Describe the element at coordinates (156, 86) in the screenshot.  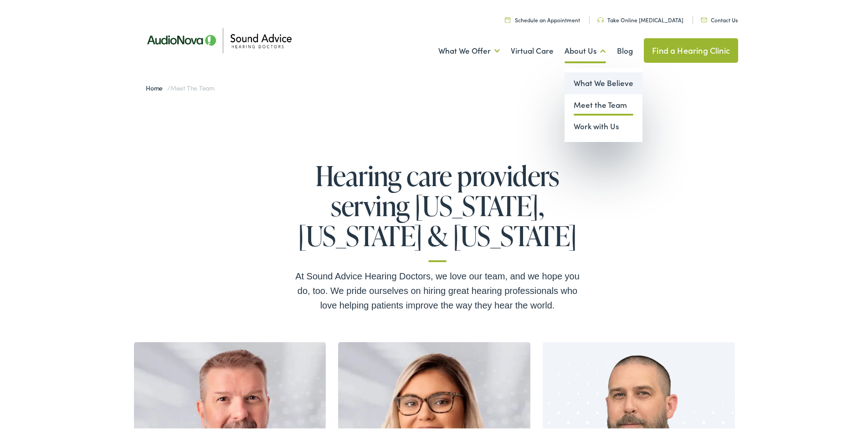
I see `a: Home` at that location.